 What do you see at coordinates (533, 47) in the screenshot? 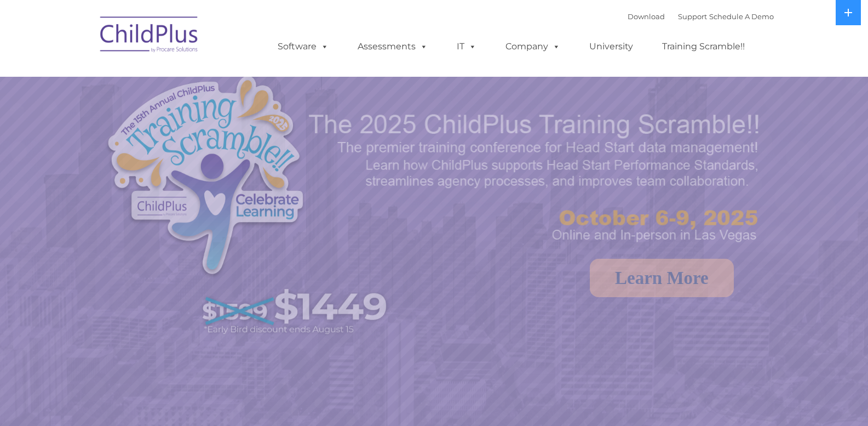
I see `a: Company` at bounding box center [533, 47].